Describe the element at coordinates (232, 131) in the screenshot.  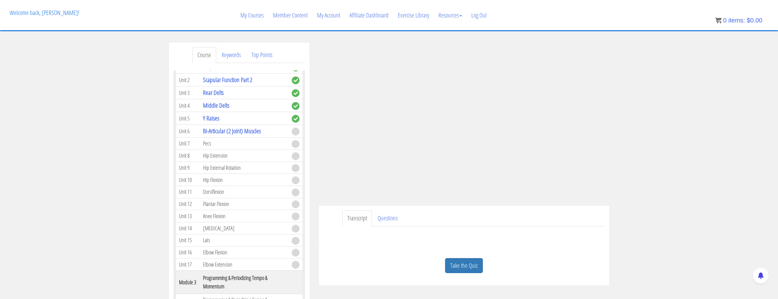
I see `a: Bi-Articular (2 Joint) Muscles` at that location.